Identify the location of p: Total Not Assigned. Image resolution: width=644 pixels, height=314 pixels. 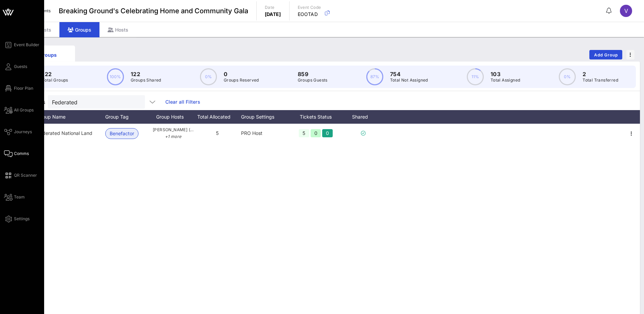
(409, 80).